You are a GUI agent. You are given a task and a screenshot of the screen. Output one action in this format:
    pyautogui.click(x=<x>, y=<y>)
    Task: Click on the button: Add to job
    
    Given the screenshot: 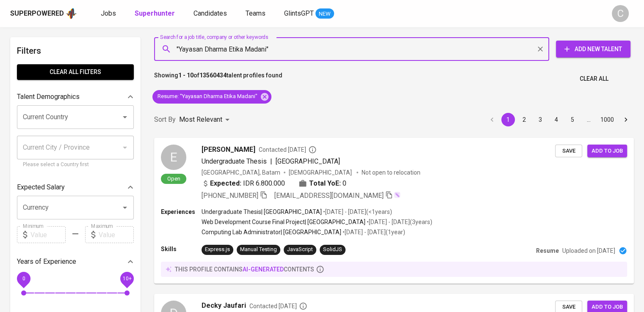 What is the action you would take?
    pyautogui.click(x=607, y=151)
    